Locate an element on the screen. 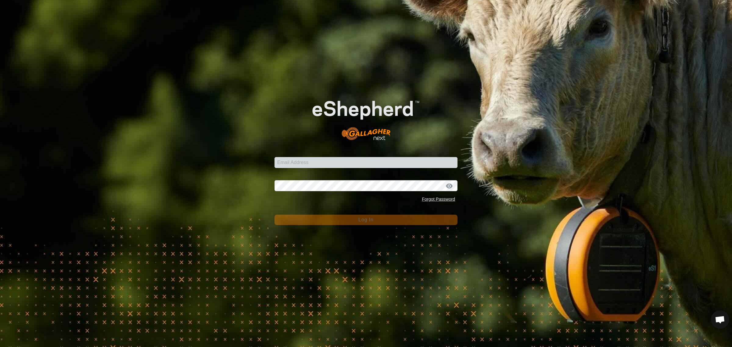 The width and height of the screenshot is (732, 347). input: Email Address is located at coordinates (366, 163).